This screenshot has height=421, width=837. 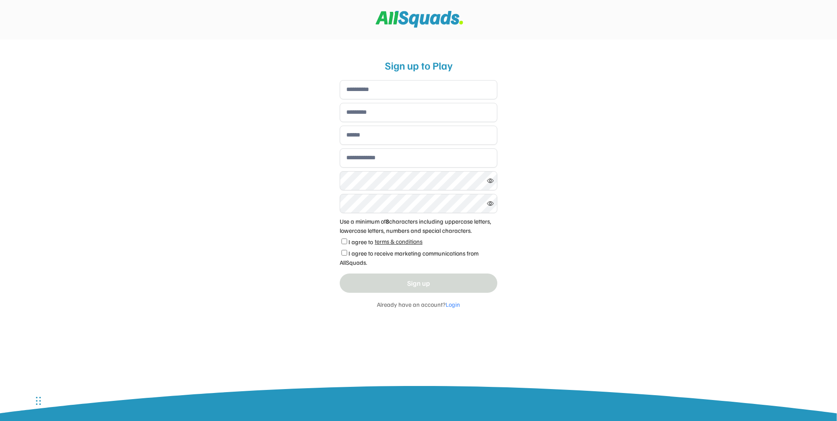 I want to click on div: Sign up to Play, so click(x=418, y=65).